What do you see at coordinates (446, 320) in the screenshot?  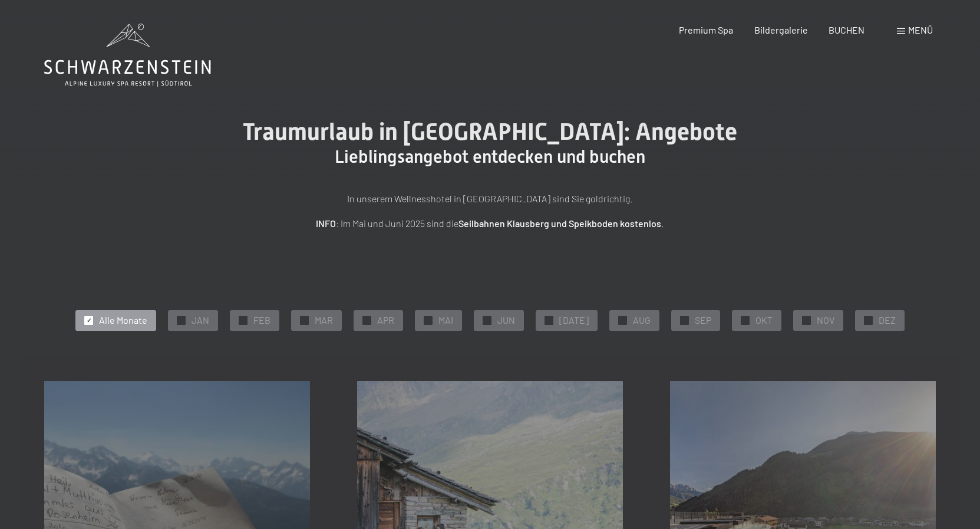 I see `span: MAI` at bounding box center [446, 320].